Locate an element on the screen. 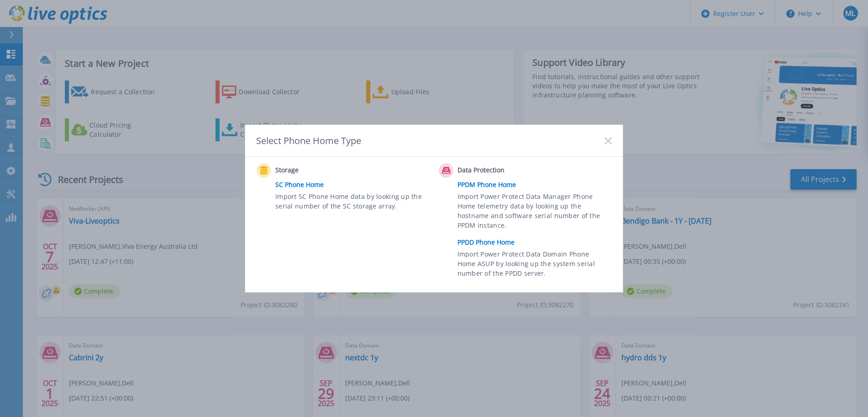 The image size is (868, 417). a: PPDD Phone Home is located at coordinates (537, 242).